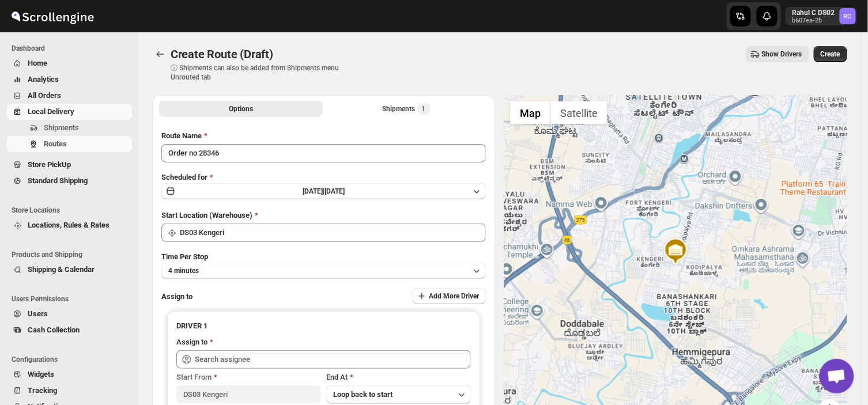 This screenshot has width=868, height=405. I want to click on span: Rahul C DS02, so click(848, 17).